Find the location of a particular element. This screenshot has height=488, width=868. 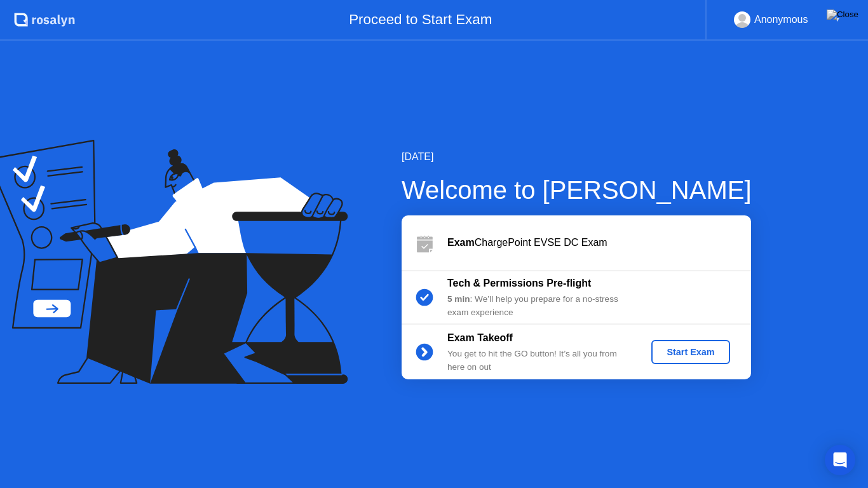

b: Exam is located at coordinates (461, 242).